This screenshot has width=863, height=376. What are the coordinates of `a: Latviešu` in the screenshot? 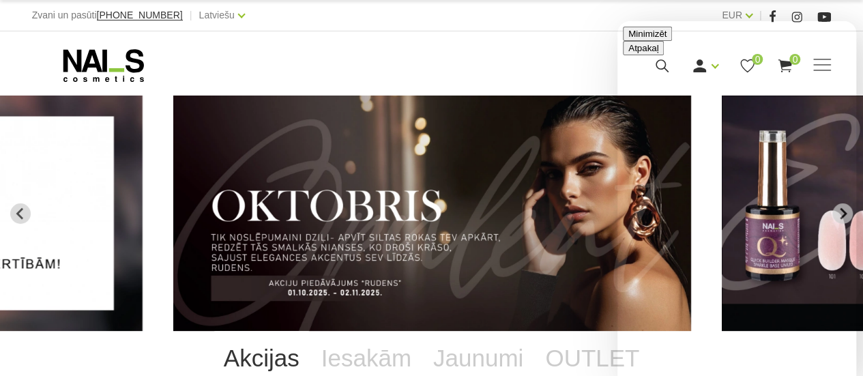 It's located at (217, 15).